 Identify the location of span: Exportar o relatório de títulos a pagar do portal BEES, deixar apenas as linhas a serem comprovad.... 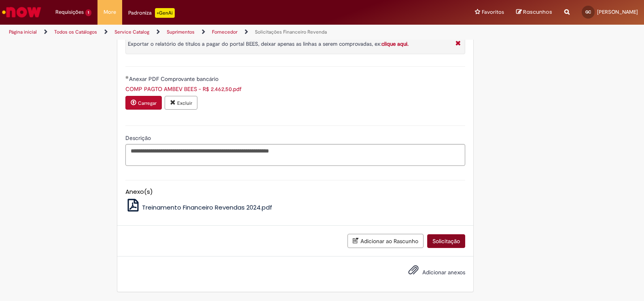
(268, 44).